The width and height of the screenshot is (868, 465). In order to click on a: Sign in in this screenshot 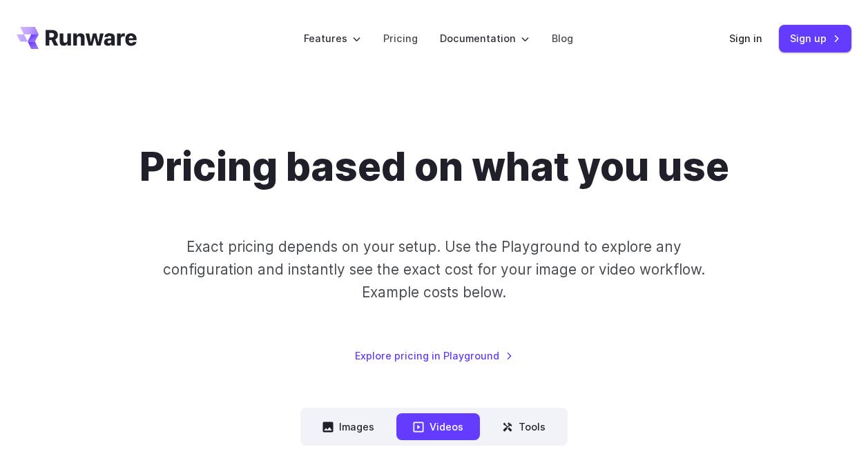, I will do `click(746, 38)`.